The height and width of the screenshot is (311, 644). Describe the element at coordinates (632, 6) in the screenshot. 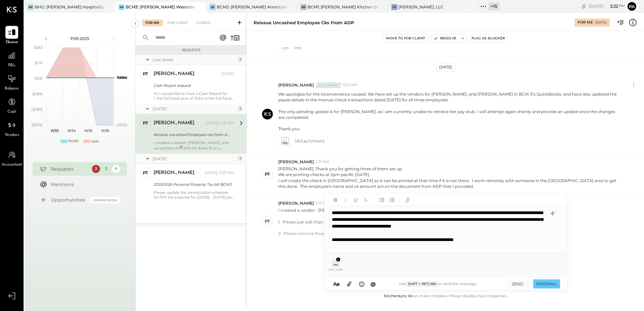

I see `button: Pa` at that location.